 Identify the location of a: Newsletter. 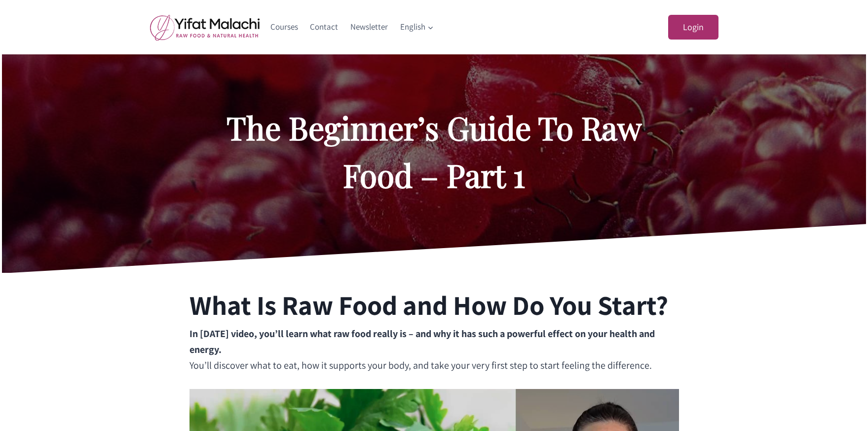
(369, 27).